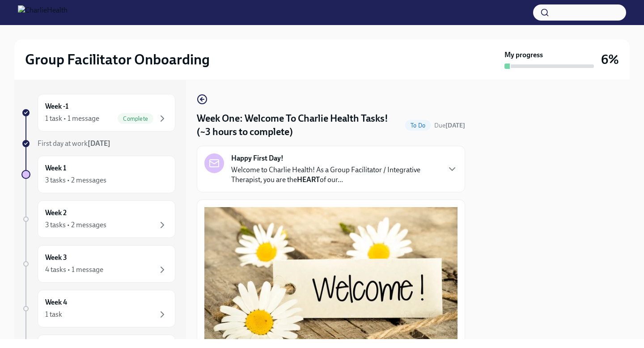 Image resolution: width=644 pixels, height=348 pixels. What do you see at coordinates (42, 13) in the screenshot?
I see `img: CharlieHealth` at bounding box center [42, 13].